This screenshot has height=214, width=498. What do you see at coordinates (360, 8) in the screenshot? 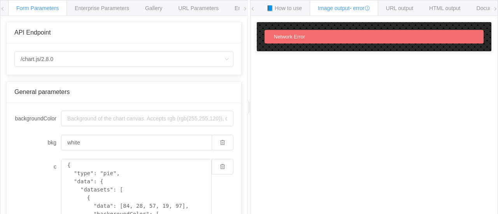
I see `span: - error` at bounding box center [360, 8].